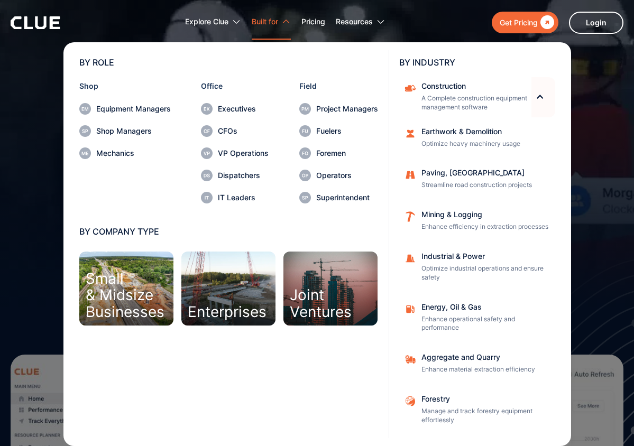 Image resolution: width=634 pixels, height=446 pixels. What do you see at coordinates (485, 324) in the screenshot?
I see `p: Enhance operational safety and performance` at bounding box center [485, 324].